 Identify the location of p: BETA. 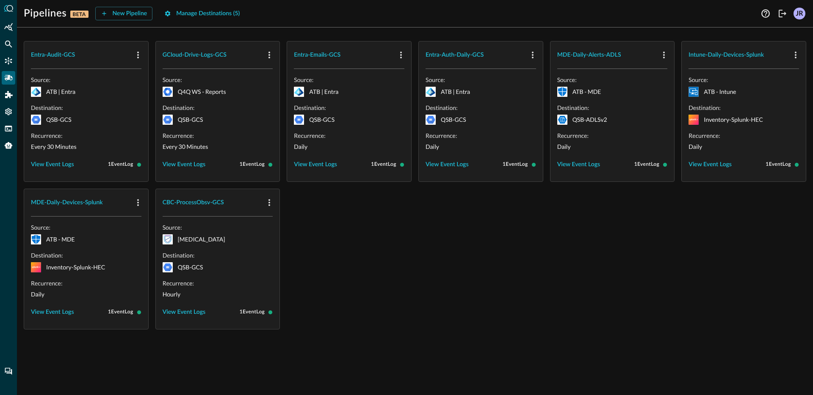
(79, 14).